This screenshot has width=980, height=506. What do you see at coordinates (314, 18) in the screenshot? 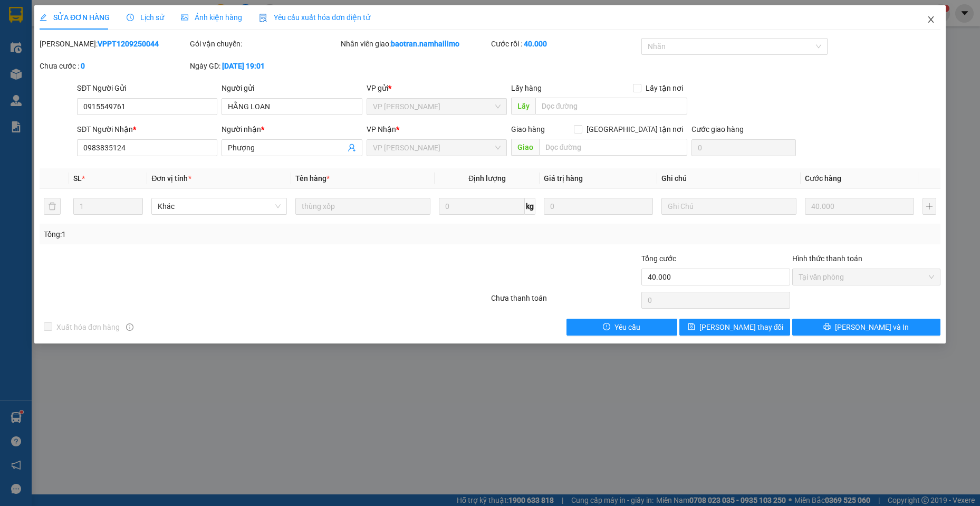
I see `span: Yêu cầu xuất hóa đơn điện tử` at bounding box center [314, 18].